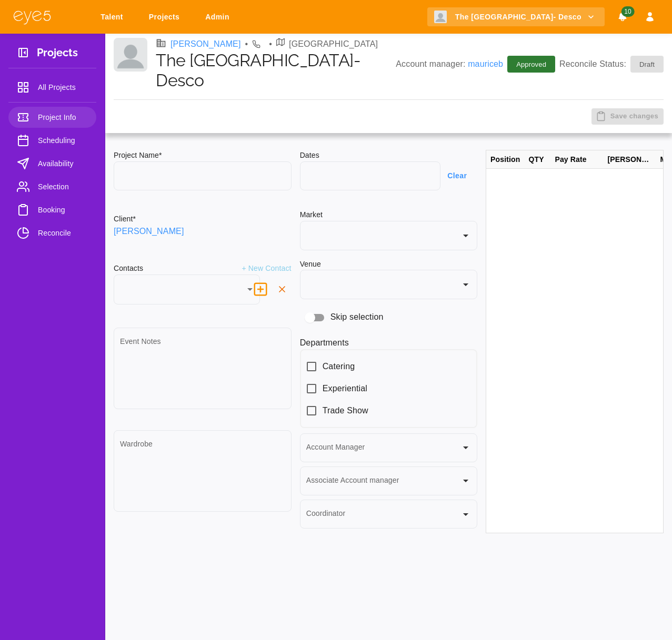  What do you see at coordinates (52, 118) in the screenshot?
I see `a: Project Info` at bounding box center [52, 118].